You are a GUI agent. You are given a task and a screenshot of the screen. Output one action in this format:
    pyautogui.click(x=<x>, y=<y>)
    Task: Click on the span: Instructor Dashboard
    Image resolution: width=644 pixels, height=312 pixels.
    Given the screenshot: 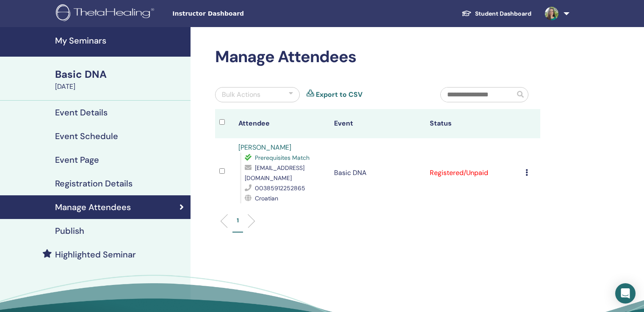 What is the action you would take?
    pyautogui.click(x=236, y=14)
    